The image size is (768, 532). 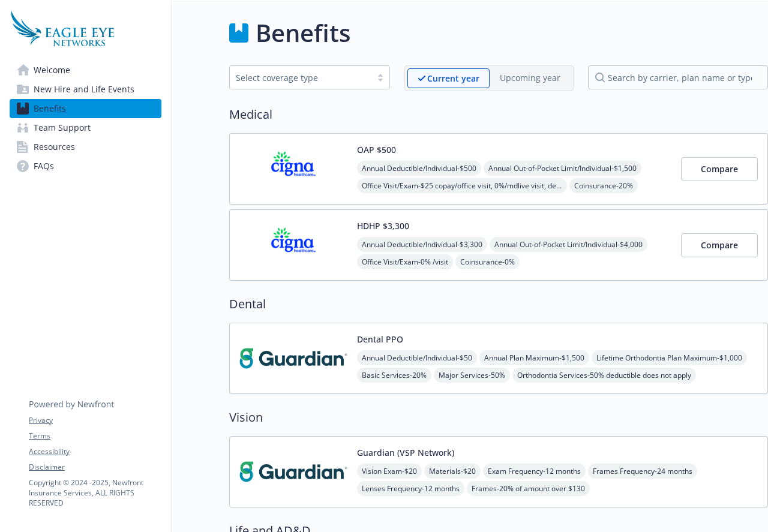 I want to click on a: Accessibility, so click(x=95, y=452).